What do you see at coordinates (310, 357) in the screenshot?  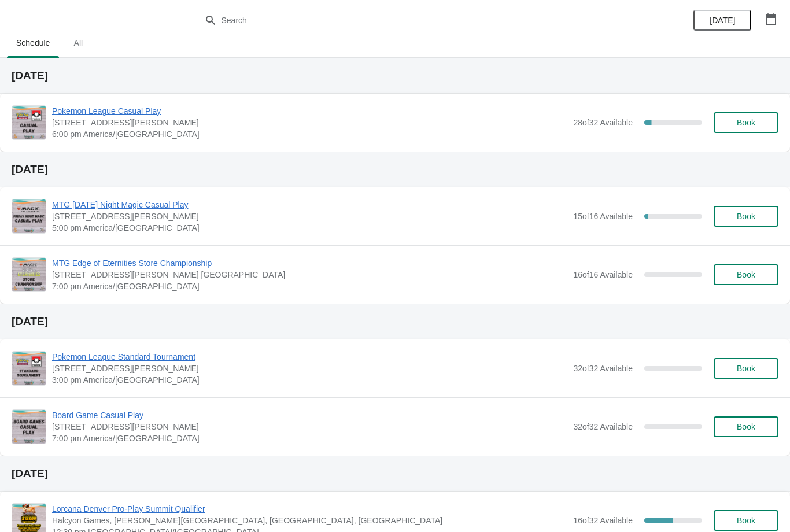 I see `span: Pokemon League Standard Tournament` at bounding box center [310, 357].